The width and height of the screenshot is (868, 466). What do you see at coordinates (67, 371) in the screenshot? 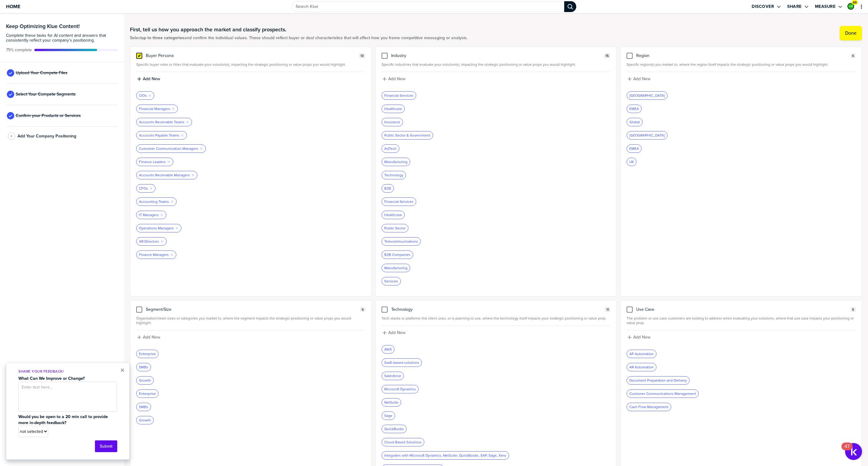
I see `p: Share Your Feedback!` at bounding box center [67, 371].